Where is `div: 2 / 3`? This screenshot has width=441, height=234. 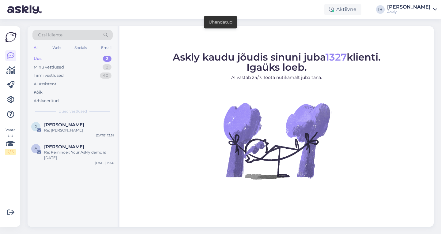
div: 2 / 3 is located at coordinates (10, 152).